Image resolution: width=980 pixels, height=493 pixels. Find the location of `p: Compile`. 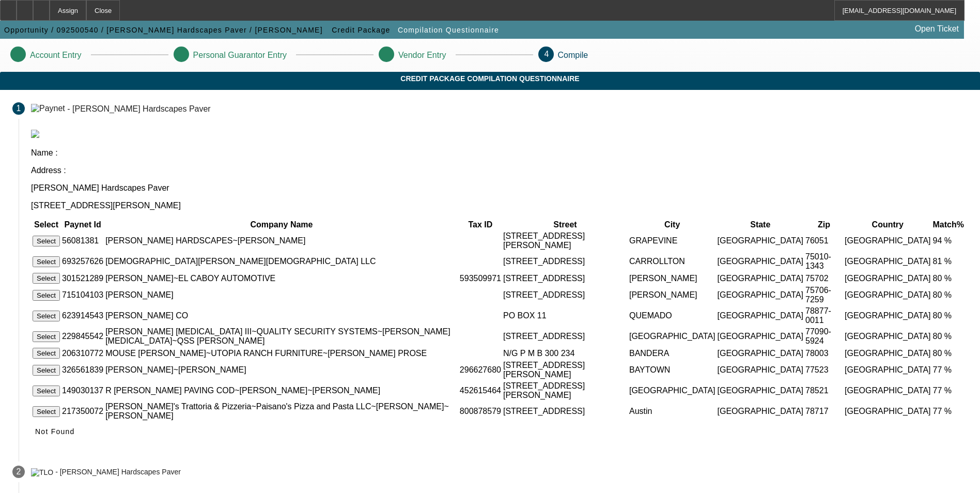

p: Compile is located at coordinates (573, 55).